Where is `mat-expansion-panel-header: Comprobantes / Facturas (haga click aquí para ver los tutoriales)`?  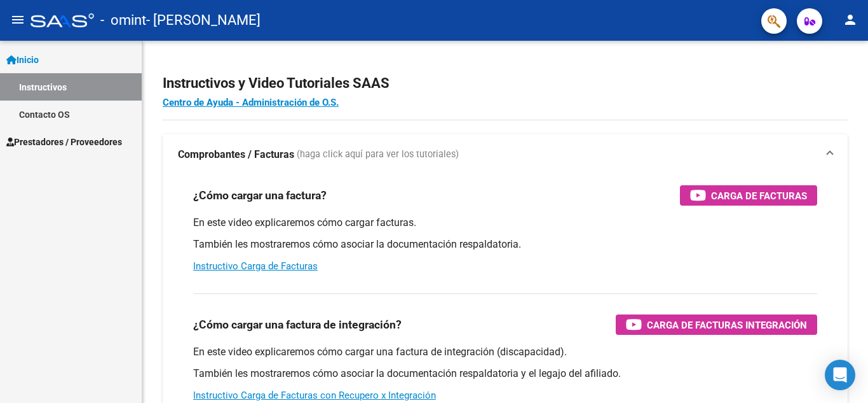 mat-expansion-panel-header: Comprobantes / Facturas (haga click aquí para ver los tutoriales) is located at coordinates (505, 154).